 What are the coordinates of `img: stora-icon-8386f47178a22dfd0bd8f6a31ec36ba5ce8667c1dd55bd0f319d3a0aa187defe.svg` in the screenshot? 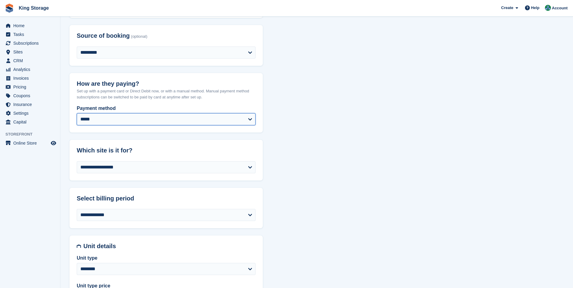 It's located at (9, 8).